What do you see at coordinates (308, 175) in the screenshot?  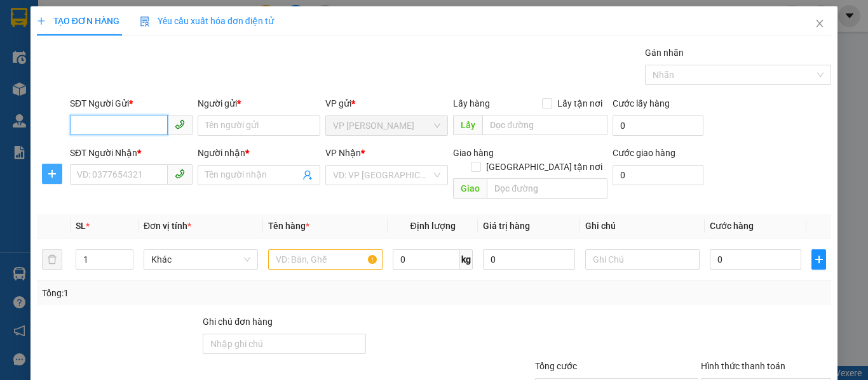 I see `span: user-add` at bounding box center [308, 175].